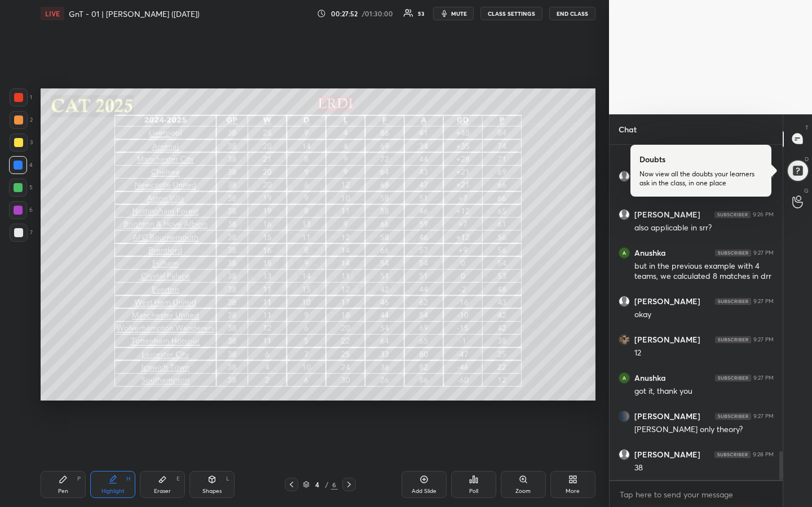 The height and width of the screenshot is (507, 812). Describe the element at coordinates (212, 491) in the screenshot. I see `div: Shapes` at that location.